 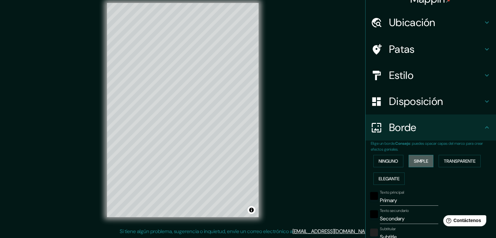 I want to click on font: Elegante, so click(x=389, y=179).